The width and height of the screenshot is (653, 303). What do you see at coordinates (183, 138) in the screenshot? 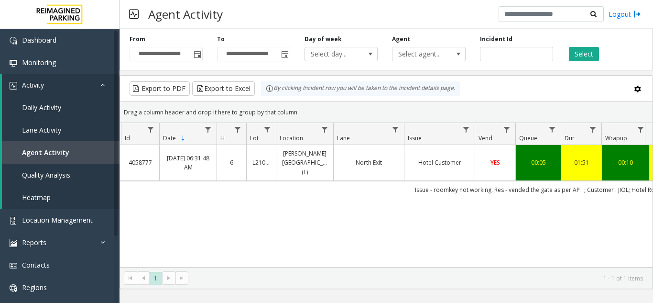
I see `span: Sortable` at bounding box center [183, 138].